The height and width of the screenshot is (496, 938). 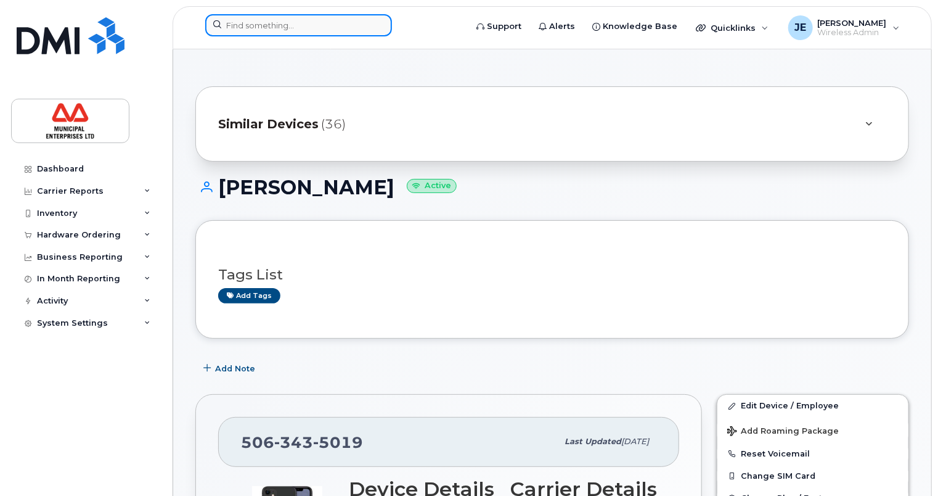 What do you see at coordinates (268, 124) in the screenshot?
I see `span: Similar Devices` at bounding box center [268, 124].